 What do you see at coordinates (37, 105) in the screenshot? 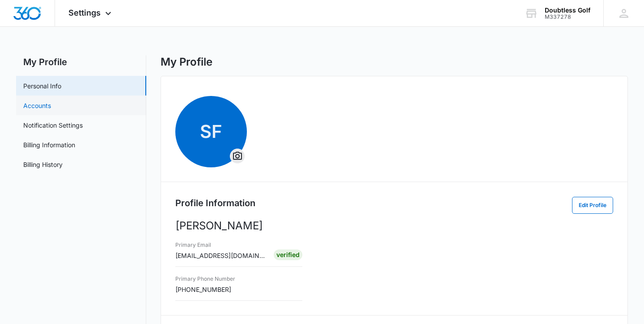
I see `a: Accounts` at bounding box center [37, 105].